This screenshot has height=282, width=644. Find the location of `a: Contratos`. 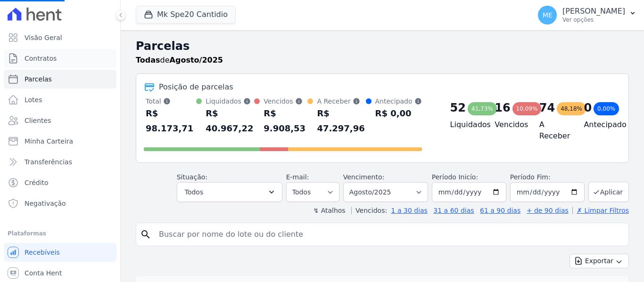

a: Contratos is located at coordinates (60, 58).